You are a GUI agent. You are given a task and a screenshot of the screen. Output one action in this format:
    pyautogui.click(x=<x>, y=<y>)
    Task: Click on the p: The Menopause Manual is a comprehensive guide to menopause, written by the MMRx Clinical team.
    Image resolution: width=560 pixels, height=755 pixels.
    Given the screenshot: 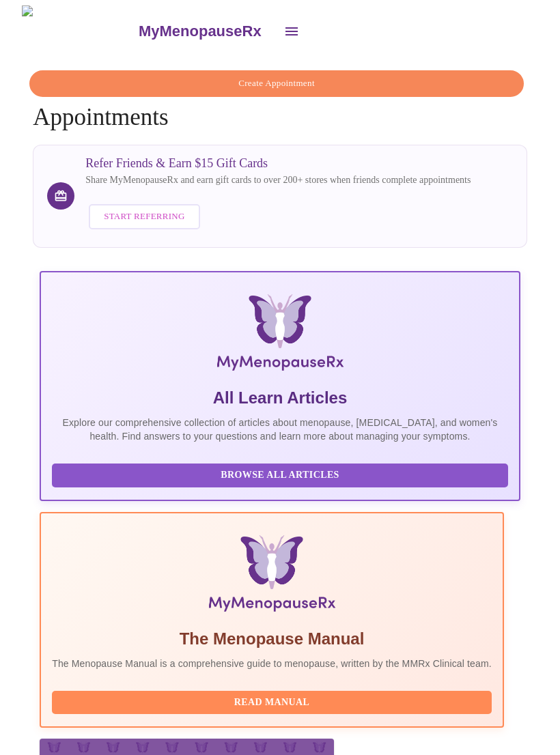 What is the action you would take?
    pyautogui.click(x=272, y=664)
    